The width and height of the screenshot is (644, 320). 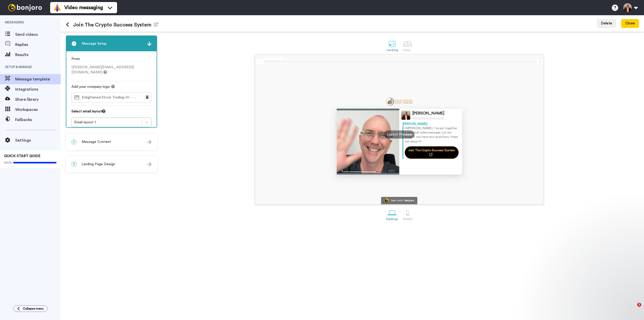 I want to click on span: Message Setup, so click(x=94, y=44).